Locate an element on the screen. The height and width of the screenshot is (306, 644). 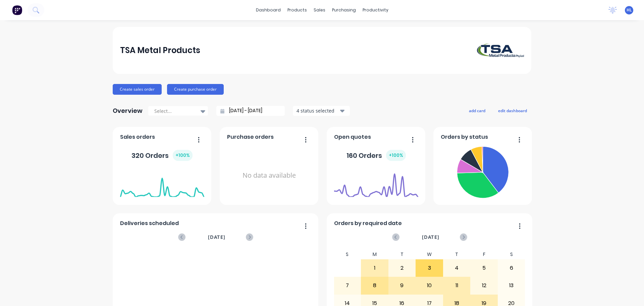
button: edit dashboard is located at coordinates (513, 110).